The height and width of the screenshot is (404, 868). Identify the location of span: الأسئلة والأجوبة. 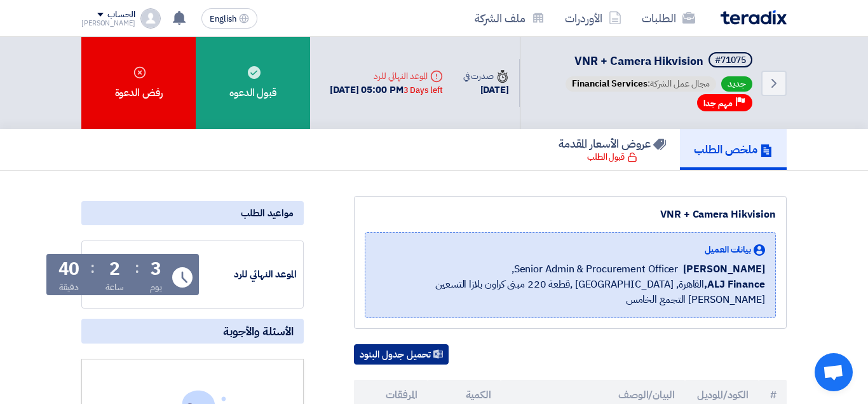
(258, 331).